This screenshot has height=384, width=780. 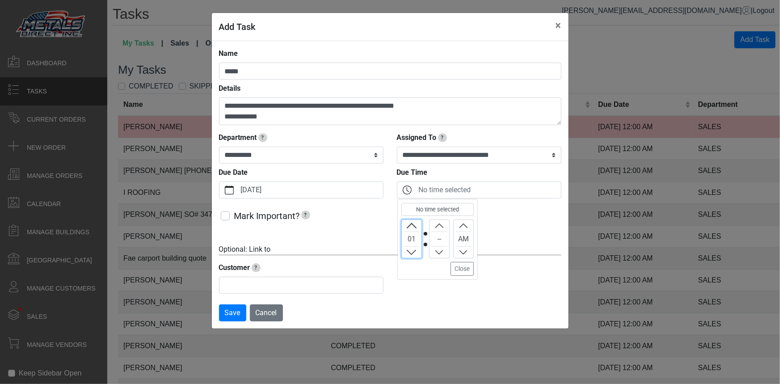 What do you see at coordinates (412, 172) in the screenshot?
I see `strong: Due Time` at bounding box center [412, 172].